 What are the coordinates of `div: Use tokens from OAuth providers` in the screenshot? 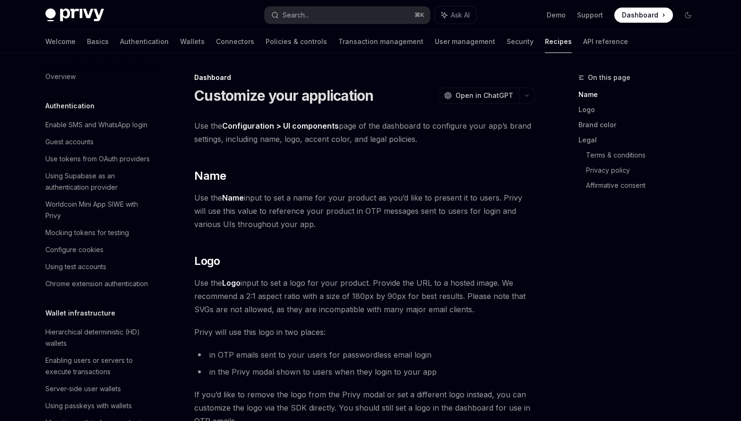 It's located at (97, 159).